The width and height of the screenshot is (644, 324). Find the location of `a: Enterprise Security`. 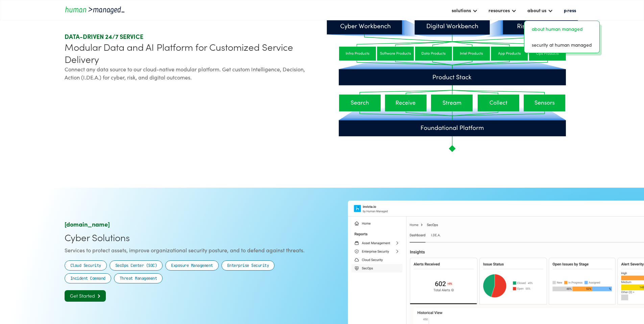

a: Enterprise Security is located at coordinates (248, 265).